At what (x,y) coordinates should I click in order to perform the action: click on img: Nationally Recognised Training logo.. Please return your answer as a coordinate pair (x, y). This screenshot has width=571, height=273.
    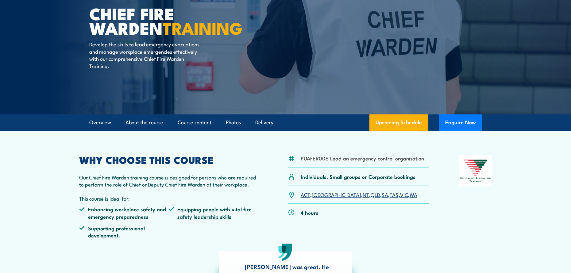
    Looking at the image, I should click on (476, 171).